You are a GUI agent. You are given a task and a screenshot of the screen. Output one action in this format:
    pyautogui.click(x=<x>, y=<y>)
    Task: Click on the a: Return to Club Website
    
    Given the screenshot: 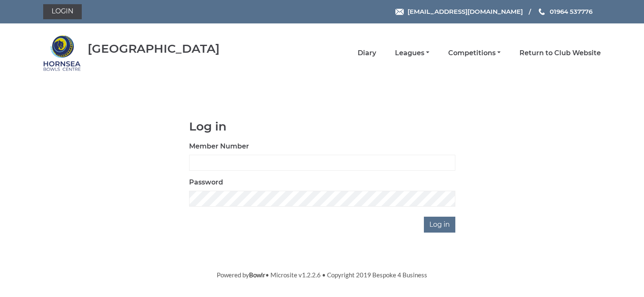 What is the action you would take?
    pyautogui.click(x=560, y=53)
    